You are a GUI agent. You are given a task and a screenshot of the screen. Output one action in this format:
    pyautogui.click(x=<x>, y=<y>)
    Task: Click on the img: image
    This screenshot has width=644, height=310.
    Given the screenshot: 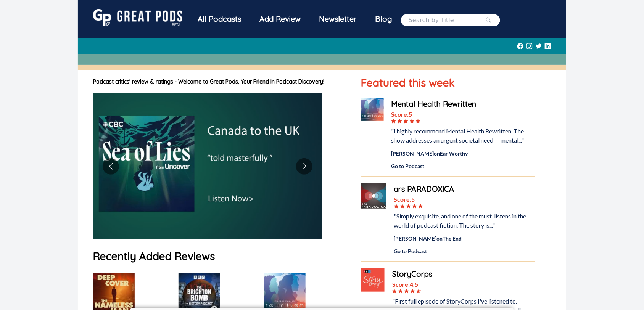 What is the action you would take?
    pyautogui.click(x=208, y=166)
    